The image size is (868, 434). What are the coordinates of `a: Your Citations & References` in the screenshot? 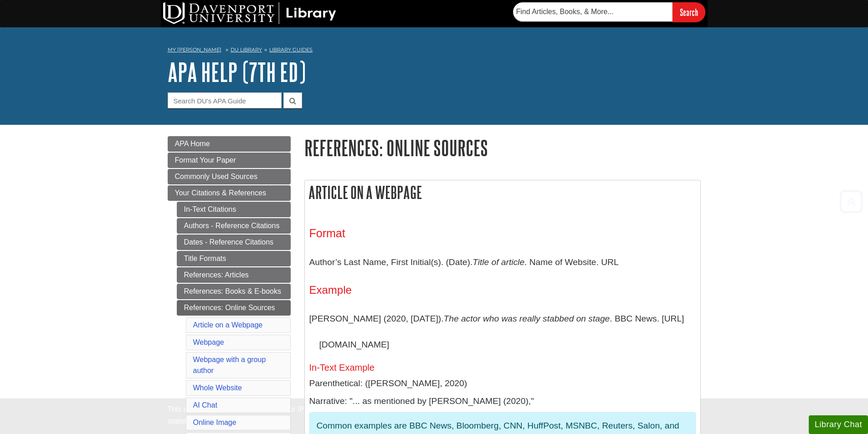 It's located at (229, 193).